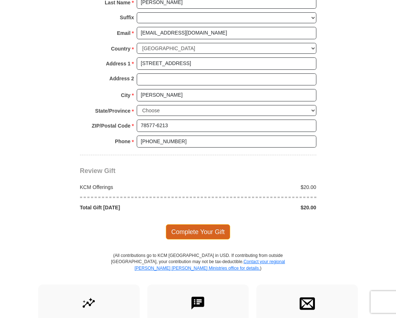  Describe the element at coordinates (89, 303) in the screenshot. I see `img: give-by-stock.svg` at that location.